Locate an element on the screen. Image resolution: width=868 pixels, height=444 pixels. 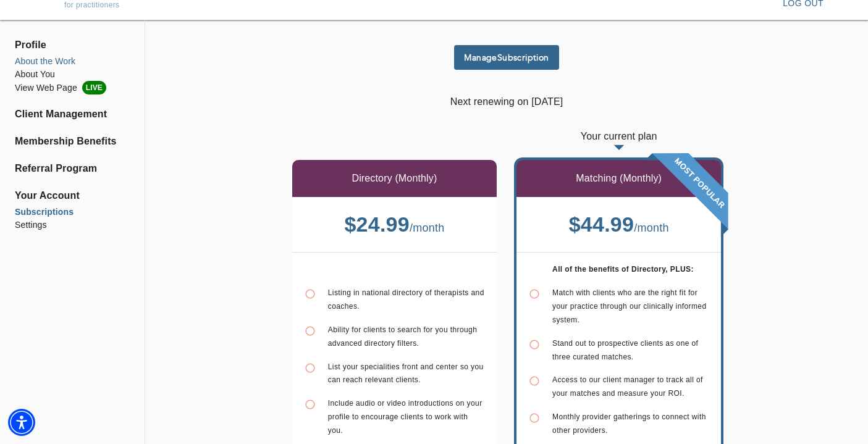
li: Membership Benefits is located at coordinates (72, 141).